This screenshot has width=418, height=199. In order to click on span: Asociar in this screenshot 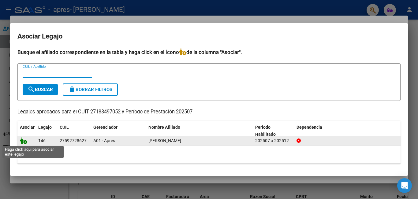, I will do `click(27, 127)`.